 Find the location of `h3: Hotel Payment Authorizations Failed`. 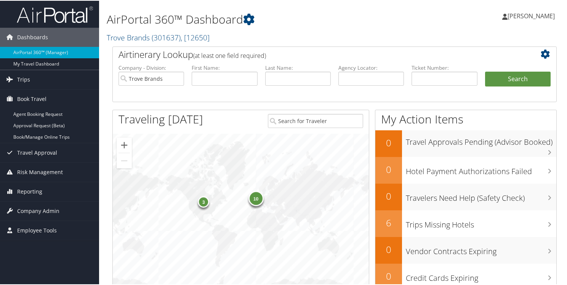

h3: Hotel Payment Authorizations Failed is located at coordinates (481, 169).